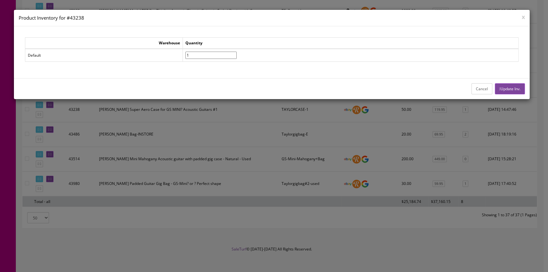 The height and width of the screenshot is (272, 548). I want to click on h4: Product Inventory for #43238, so click(272, 18).